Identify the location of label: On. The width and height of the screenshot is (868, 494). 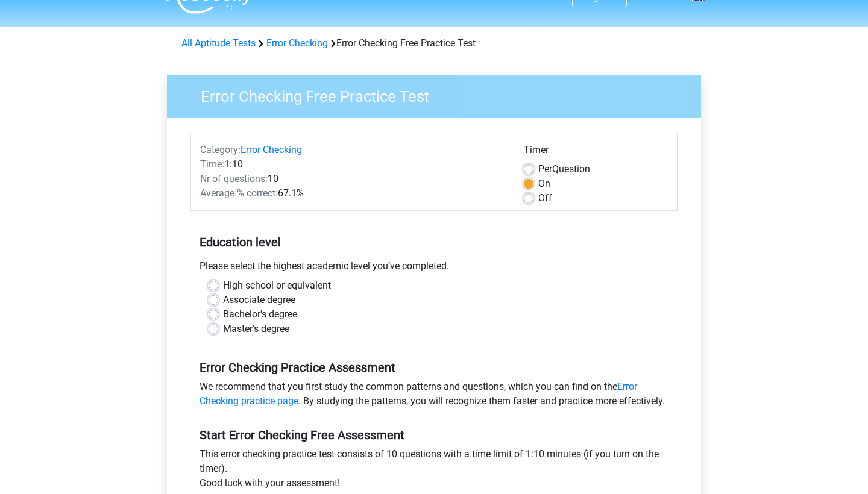
(544, 184).